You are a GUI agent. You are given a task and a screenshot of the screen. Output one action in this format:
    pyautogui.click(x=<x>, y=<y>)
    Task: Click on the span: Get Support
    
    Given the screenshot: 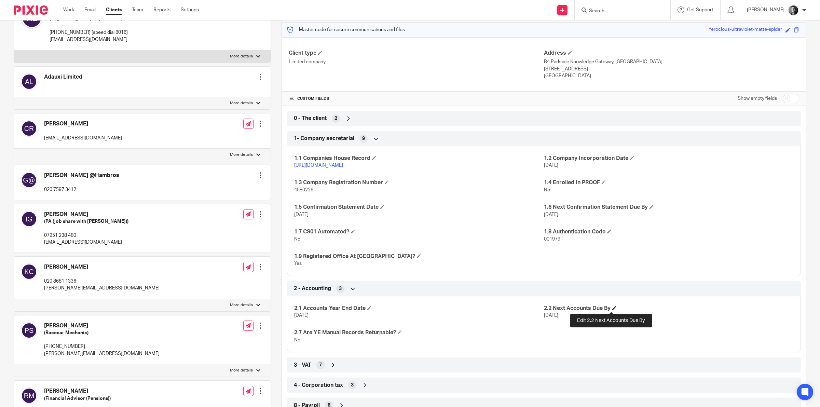 What is the action you would take?
    pyautogui.click(x=700, y=10)
    